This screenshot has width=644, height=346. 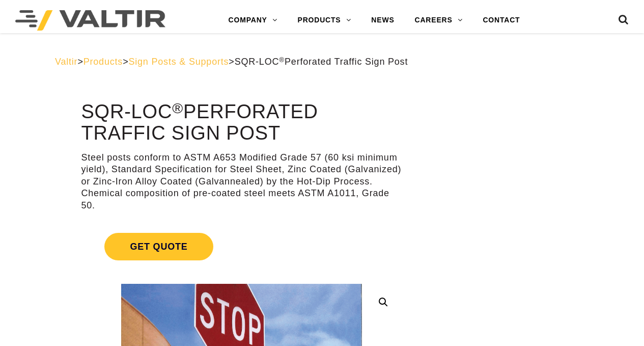 What do you see at coordinates (178, 62) in the screenshot?
I see `a: Sign Posts & Supports` at bounding box center [178, 62].